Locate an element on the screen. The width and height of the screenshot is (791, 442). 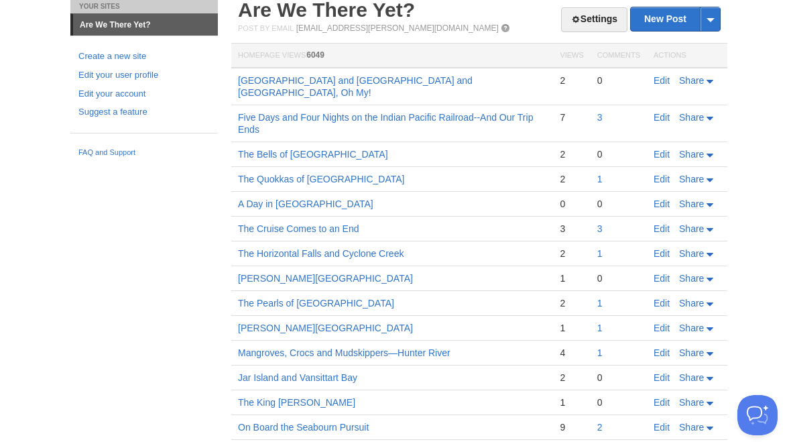
a: Create a new site is located at coordinates (144, 56).